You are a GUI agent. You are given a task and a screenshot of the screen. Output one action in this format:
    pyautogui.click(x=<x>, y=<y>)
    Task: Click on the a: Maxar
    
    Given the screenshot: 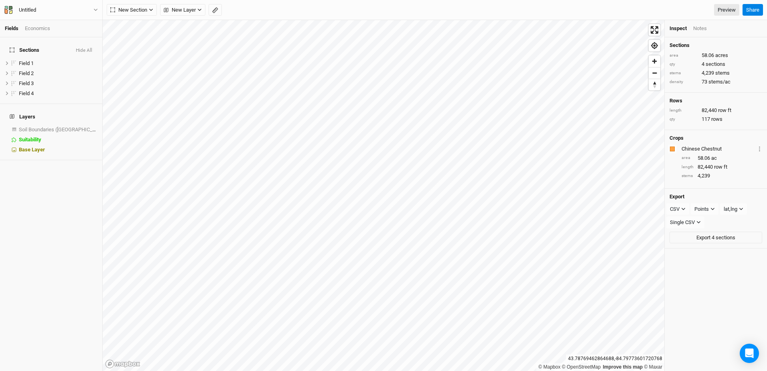 What is the action you would take?
    pyautogui.click(x=653, y=367)
    